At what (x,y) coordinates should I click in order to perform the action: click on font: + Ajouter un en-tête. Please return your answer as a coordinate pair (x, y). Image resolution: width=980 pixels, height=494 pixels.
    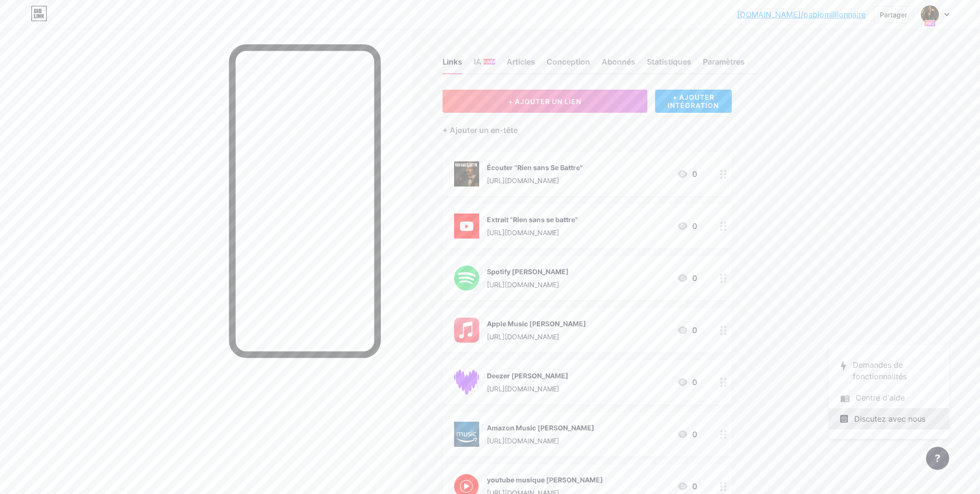
    Looking at the image, I should click on (480, 130).